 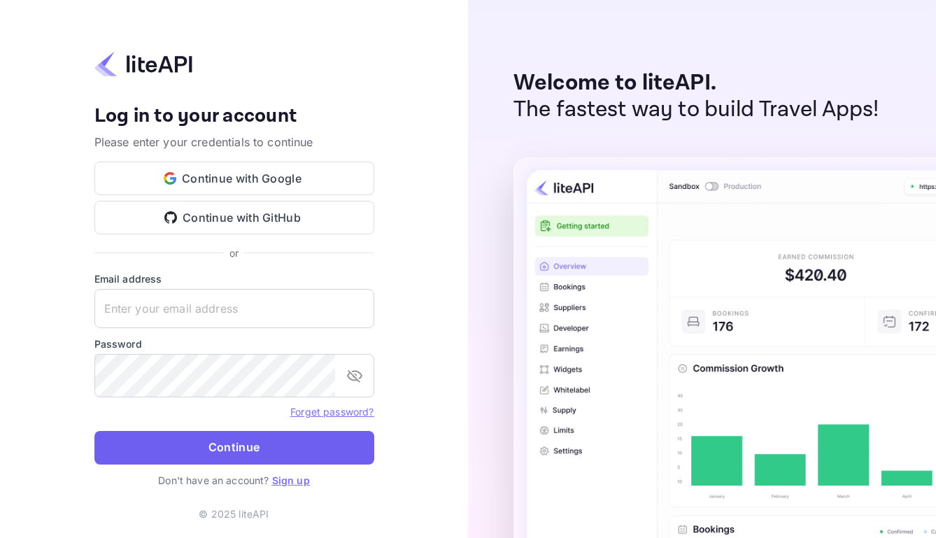 I want to click on p: © 2025 liteAPI, so click(x=234, y=514).